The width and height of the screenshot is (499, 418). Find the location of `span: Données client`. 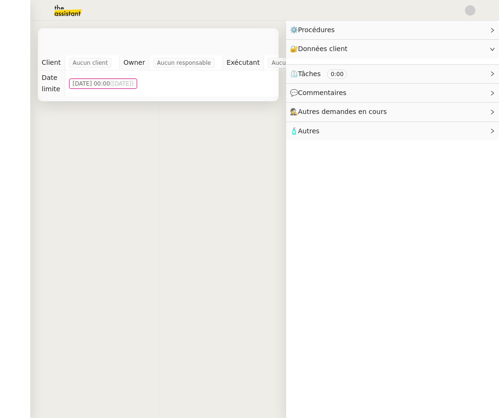

span: Données client is located at coordinates (322, 49).